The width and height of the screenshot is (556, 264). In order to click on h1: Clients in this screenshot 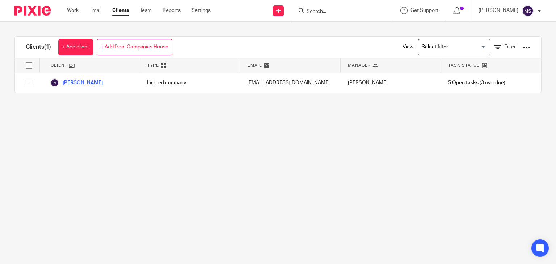, I will do `click(38, 47)`.